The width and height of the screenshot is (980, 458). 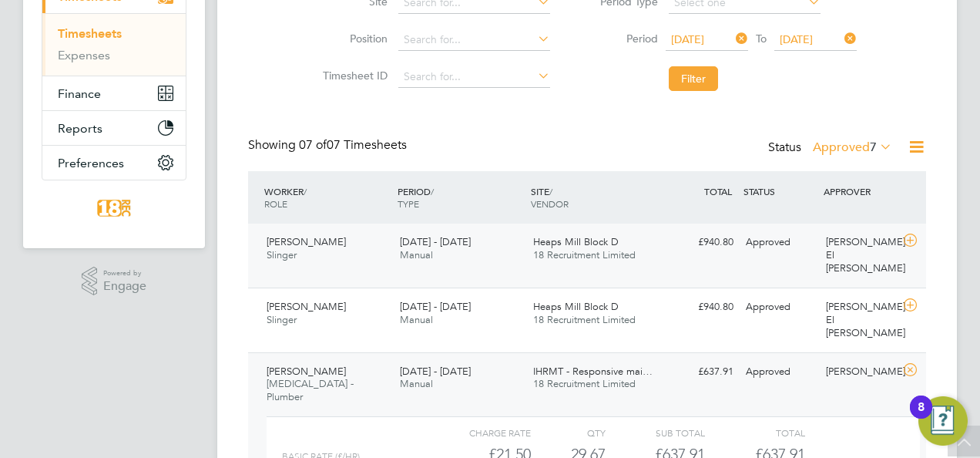 What do you see at coordinates (89, 34) in the screenshot?
I see `a: Timesheets` at bounding box center [89, 34].